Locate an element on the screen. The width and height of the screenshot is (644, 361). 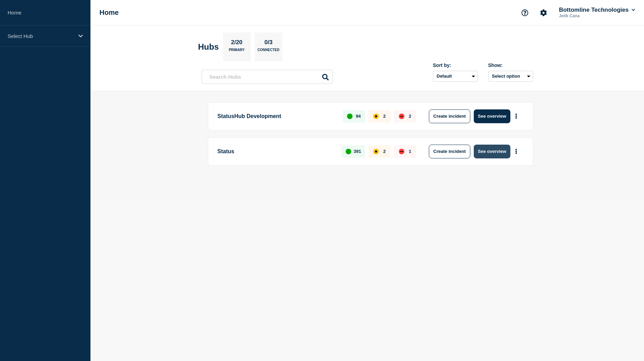
button: Bottomline Technologies is located at coordinates (597, 10).